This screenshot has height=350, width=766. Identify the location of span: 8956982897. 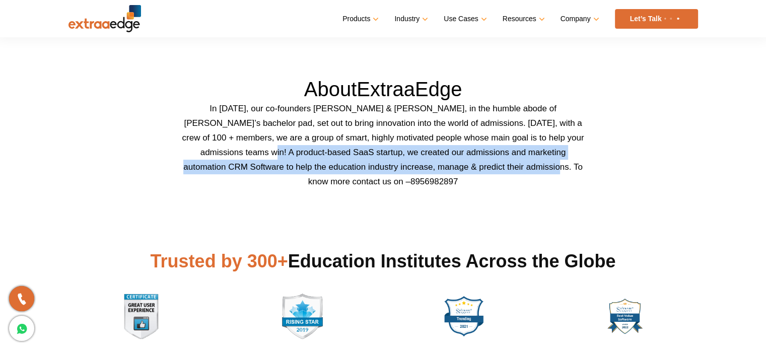
(434, 181).